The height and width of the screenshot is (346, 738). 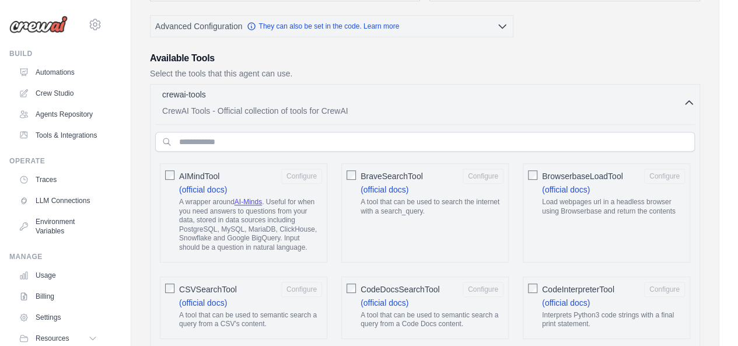 What do you see at coordinates (250, 320) in the screenshot?
I see `p: A tool that can be used to semantic search a query from a CSV's content.` at bounding box center [250, 320].